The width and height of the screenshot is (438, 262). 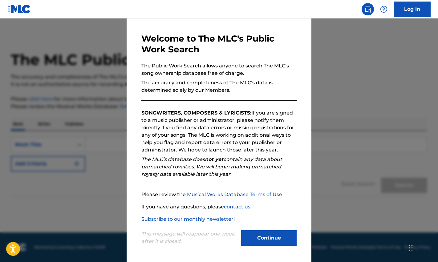 I want to click on p: If you have any questions, please ., so click(x=219, y=207).